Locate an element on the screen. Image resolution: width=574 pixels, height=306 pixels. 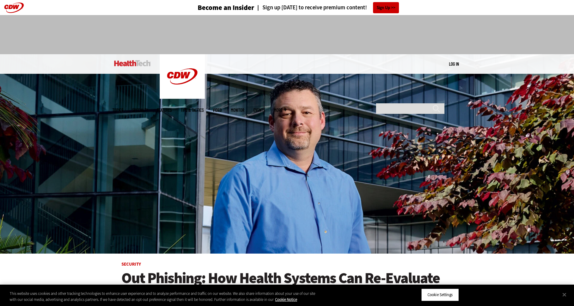
a: Video is located at coordinates (217, 110).